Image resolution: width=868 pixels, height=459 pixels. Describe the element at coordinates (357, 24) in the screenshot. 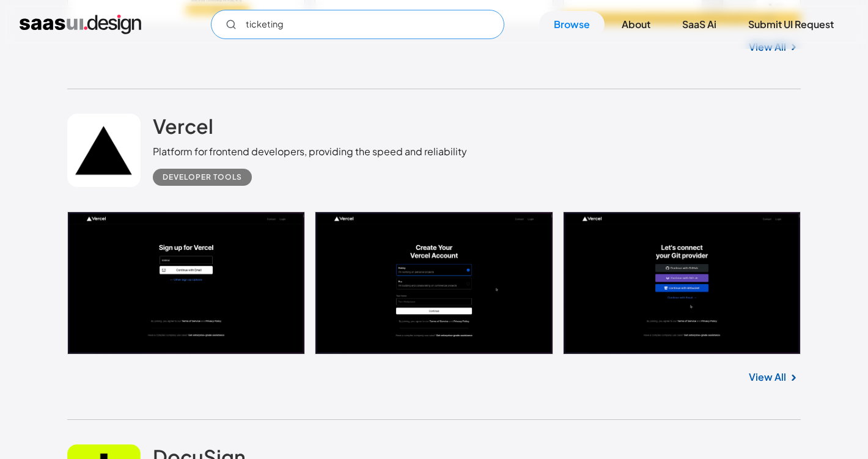

I see `input: Search UI designs you're looking for...` at that location.